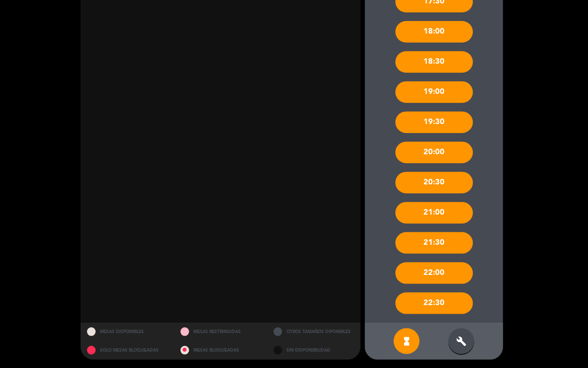  Describe the element at coordinates (220, 332) in the screenshot. I see `div: MESAS RESTRINGIDAS` at that location.